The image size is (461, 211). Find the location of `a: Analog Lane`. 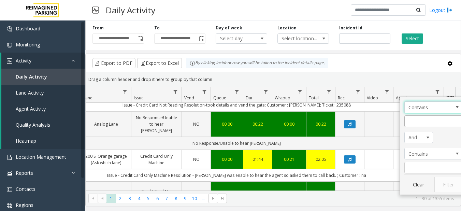

a: Analog Lane is located at coordinates (106, 124).